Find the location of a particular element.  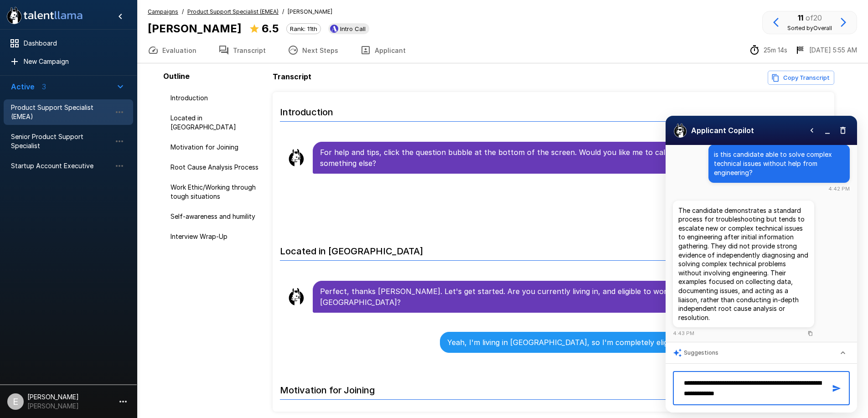

div: The date and time when the interview was completed is located at coordinates (826, 50).